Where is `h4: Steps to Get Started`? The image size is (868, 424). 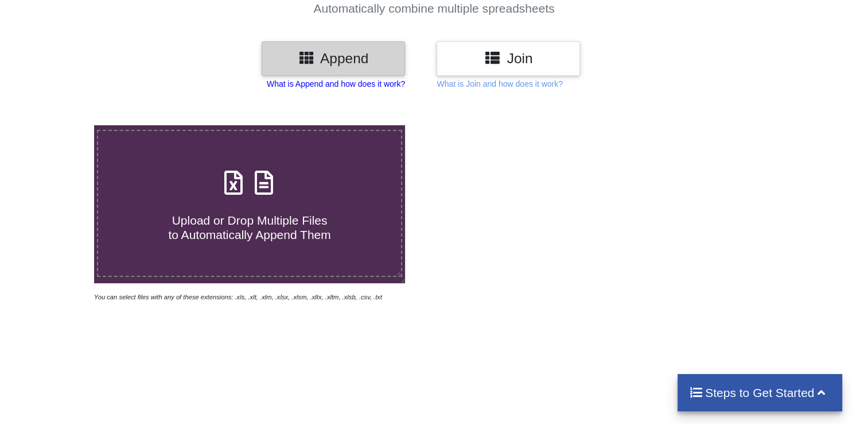 h4: Steps to Get Started is located at coordinates (760, 392).